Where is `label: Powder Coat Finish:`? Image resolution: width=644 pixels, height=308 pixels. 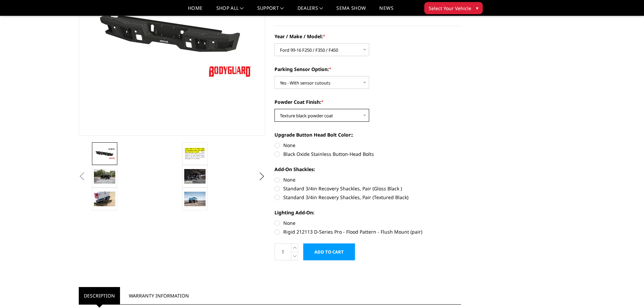 label: Powder Coat Finish: is located at coordinates (368, 102).